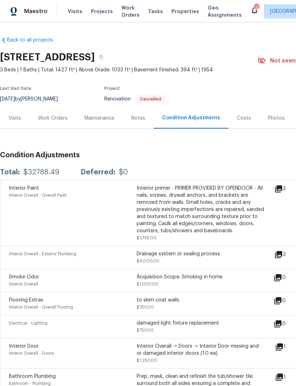 The height and width of the screenshot is (386, 296). I want to click on div: Drainage system or sealing process, so click(201, 254).